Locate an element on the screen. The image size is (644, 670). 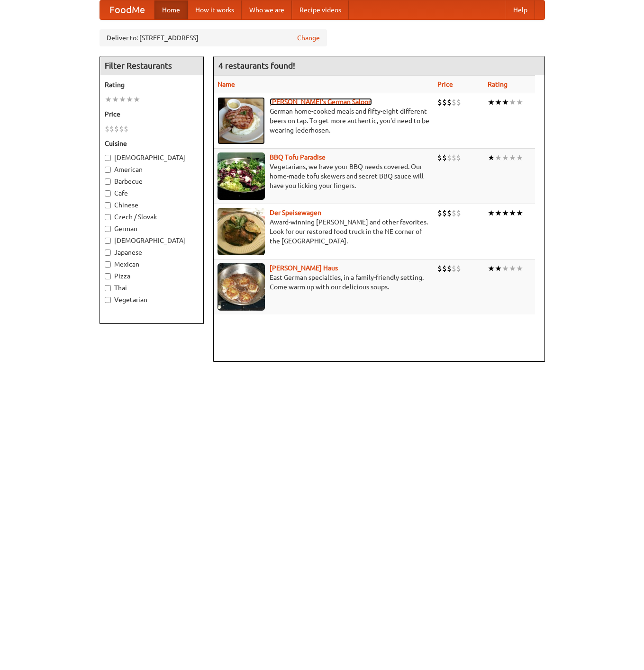
a: Help is located at coordinates (520, 10).